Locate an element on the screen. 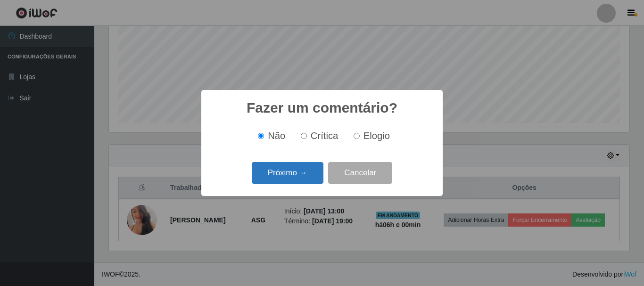 The height and width of the screenshot is (286, 644). span: Elogio is located at coordinates (376, 135).